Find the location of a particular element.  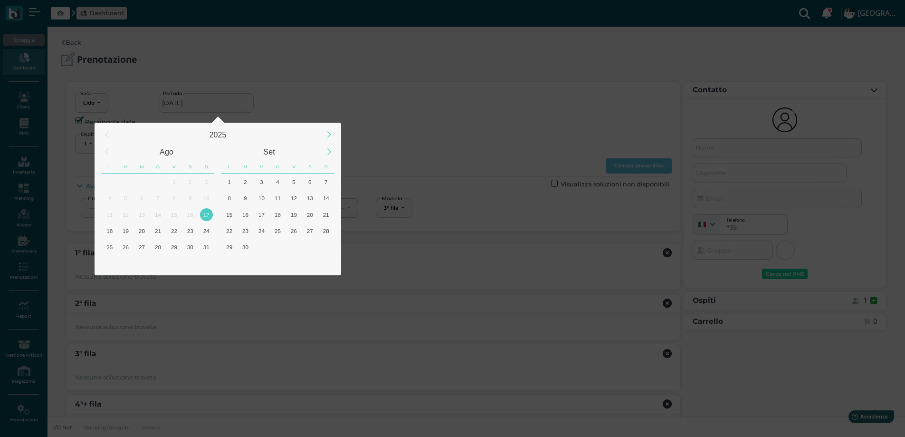

div: Lunedì, Agosto 25 is located at coordinates (110, 247).